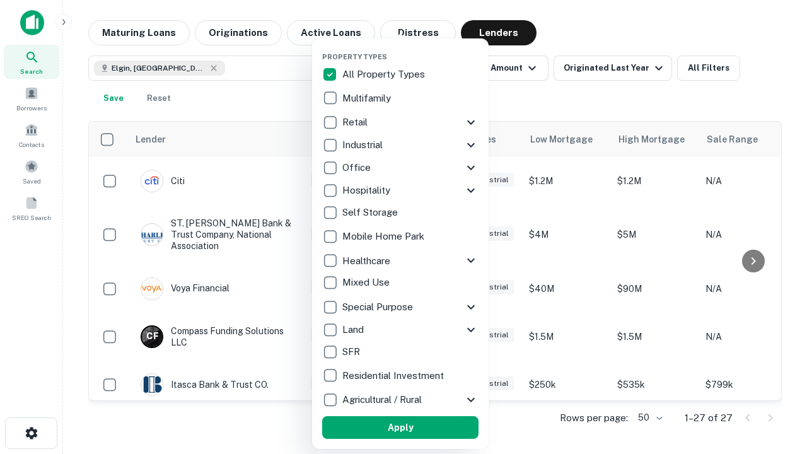 The image size is (807, 454). What do you see at coordinates (400, 190) in the screenshot?
I see `div: Hospitality` at bounding box center [400, 190].